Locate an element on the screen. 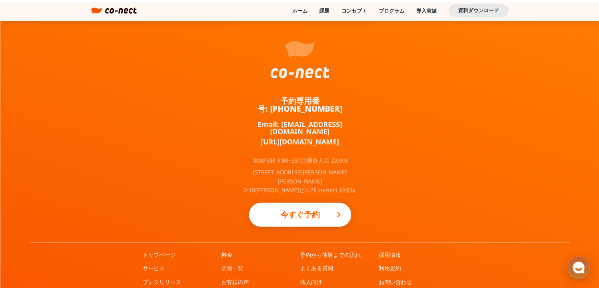 The width and height of the screenshot is (599, 288). a: サービス is located at coordinates (154, 268).